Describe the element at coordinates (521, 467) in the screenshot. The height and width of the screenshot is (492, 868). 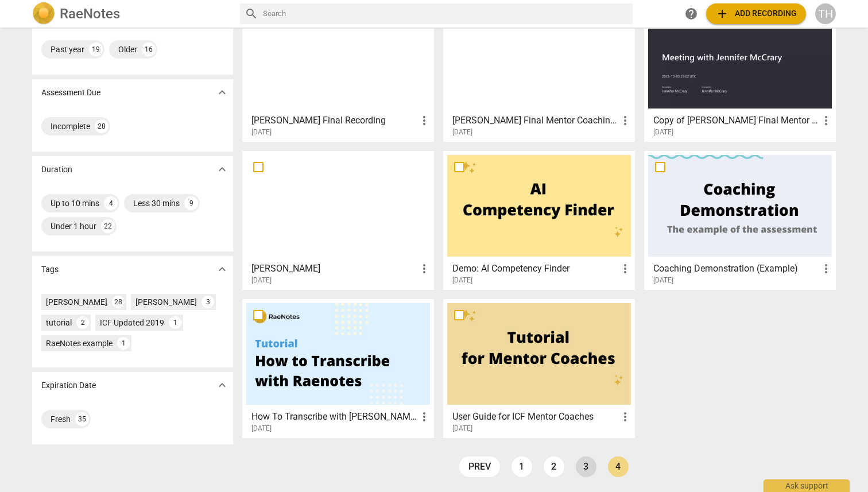
I see `a: Page 1` at that location.